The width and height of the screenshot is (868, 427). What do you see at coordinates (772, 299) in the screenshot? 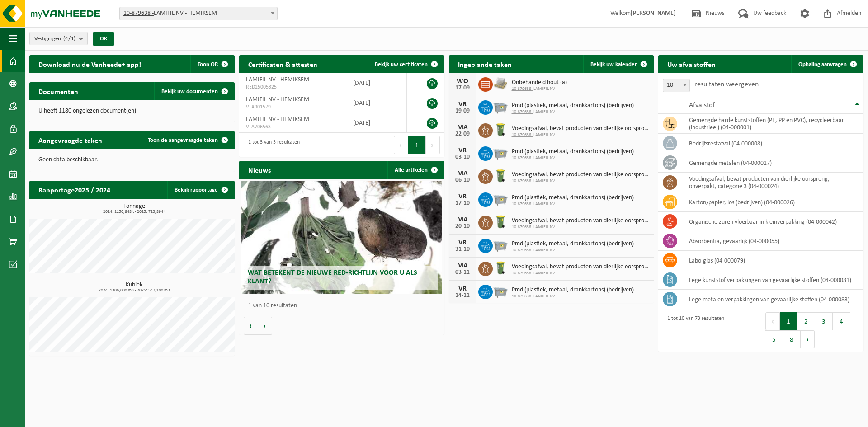
I see `td: lege metalen verpakkingen van gevaarlijke stoffen (04-000083)` at bounding box center [772, 299].